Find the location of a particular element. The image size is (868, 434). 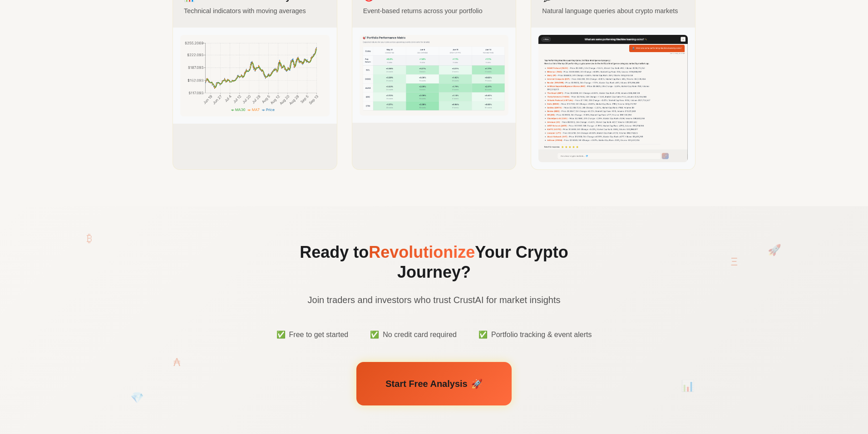

img: Portfolio performance matrix showing expected returns across events is located at coordinates (434, 75).